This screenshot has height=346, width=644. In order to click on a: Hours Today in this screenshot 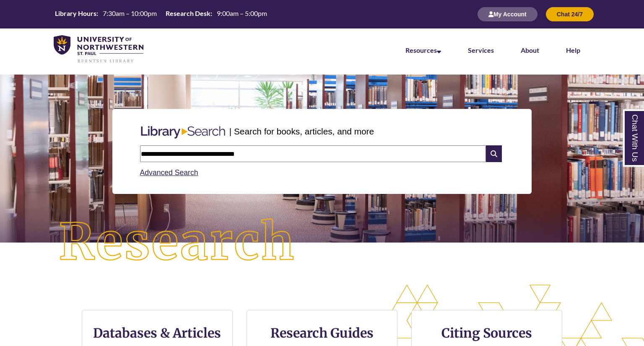, I will do `click(161, 14)`.